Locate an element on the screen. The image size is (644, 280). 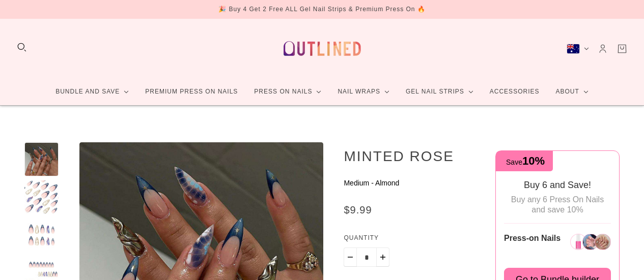
div: 🎉 Buy 4 Get 2 Free ALL Gel Nail Strips & Premium Press On 🔥 is located at coordinates (322, 9).